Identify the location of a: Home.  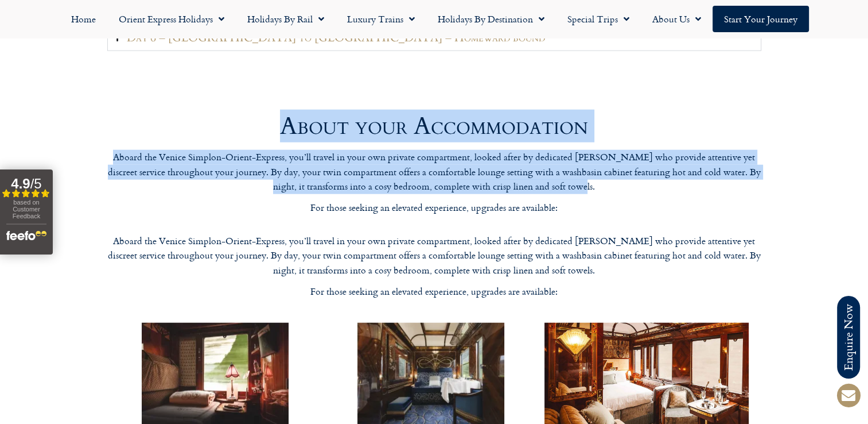
(84, 19).